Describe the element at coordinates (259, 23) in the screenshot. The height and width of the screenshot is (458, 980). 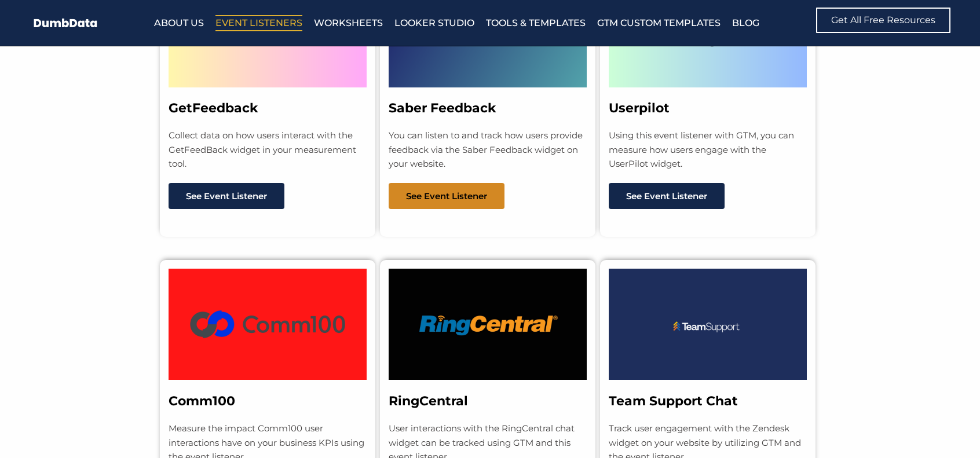
I see `a: Event Listeners` at that location.